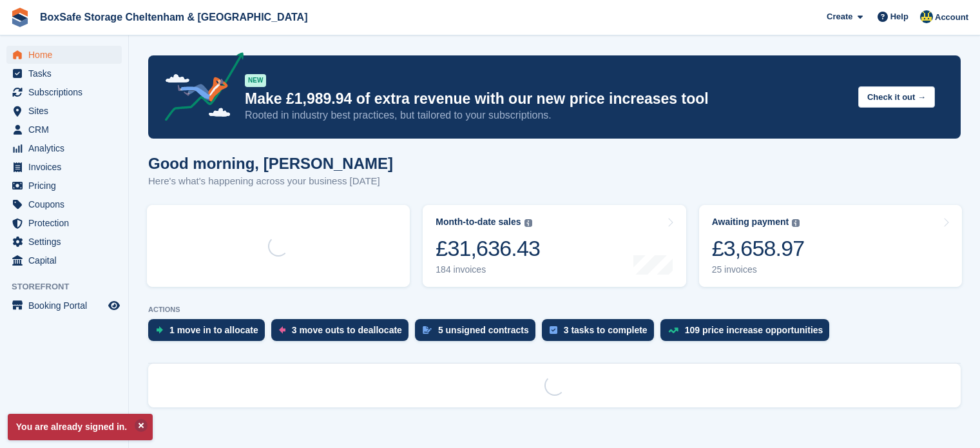 Image resolution: width=980 pixels, height=448 pixels. What do you see at coordinates (830, 245) in the screenshot?
I see `a: Awaiting payment £3,658.97 25 invoices` at bounding box center [830, 245].